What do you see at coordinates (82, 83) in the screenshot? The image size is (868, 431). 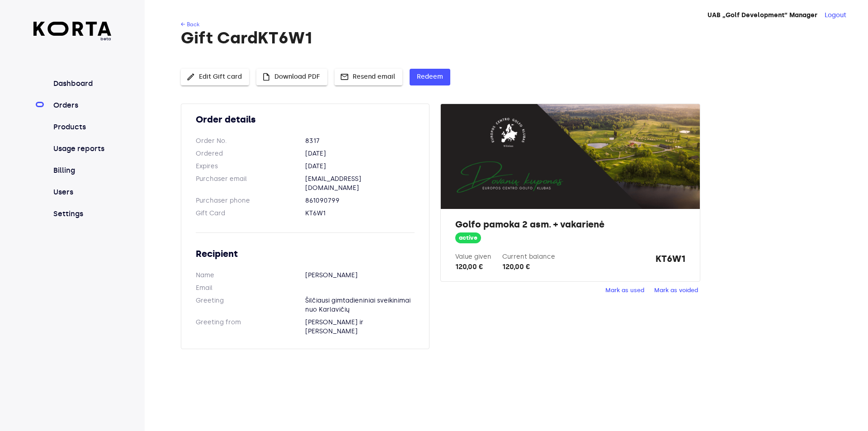 I see `a: Dashboard` at bounding box center [82, 83].